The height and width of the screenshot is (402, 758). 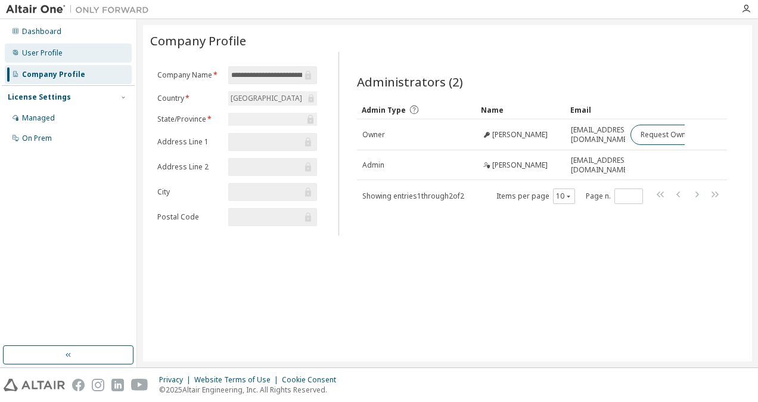 I want to click on span: Page n., so click(x=614, y=196).